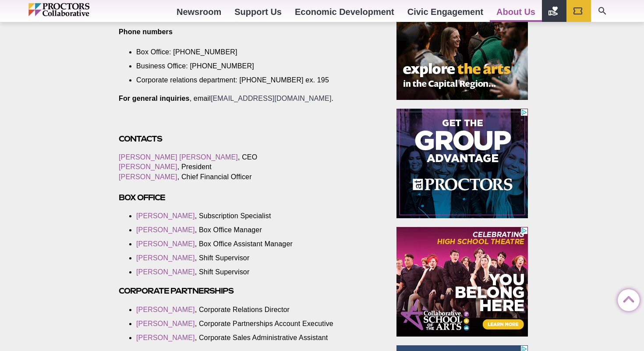 This screenshot has height=351, width=644. Describe the element at coordinates (250, 216) in the screenshot. I see `li: , Subscription Specialist` at that location.